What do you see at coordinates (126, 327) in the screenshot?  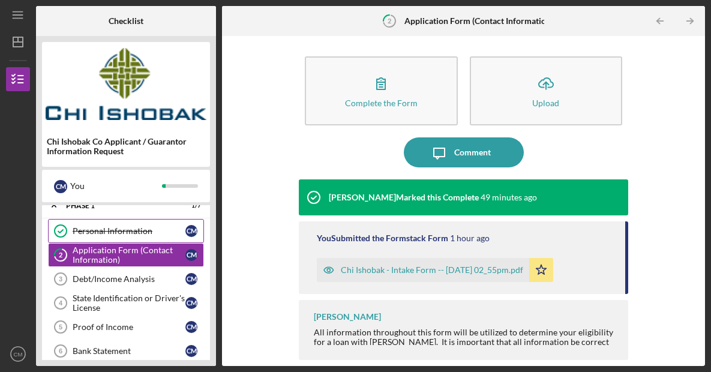 I see `a: 5Proof of IncomeCM` at bounding box center [126, 327].